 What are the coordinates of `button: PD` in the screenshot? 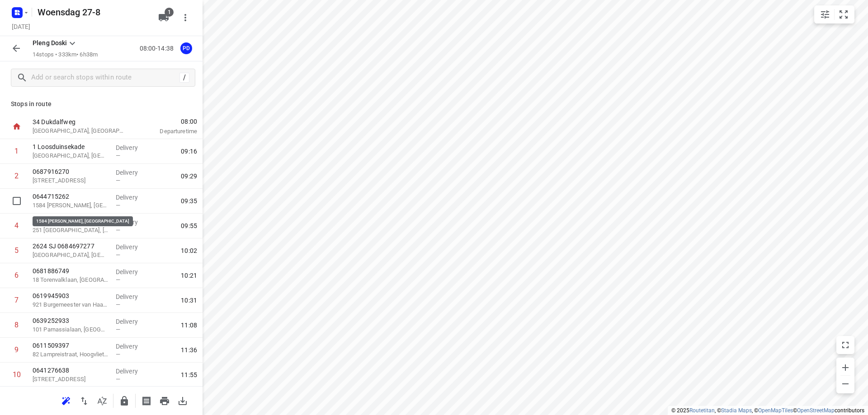 It's located at (186, 48).